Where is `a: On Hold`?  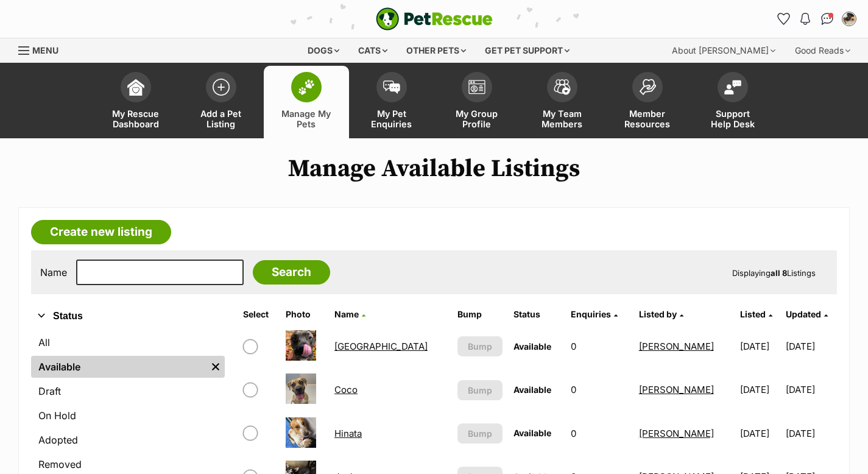 a: On Hold is located at coordinates (128, 415).